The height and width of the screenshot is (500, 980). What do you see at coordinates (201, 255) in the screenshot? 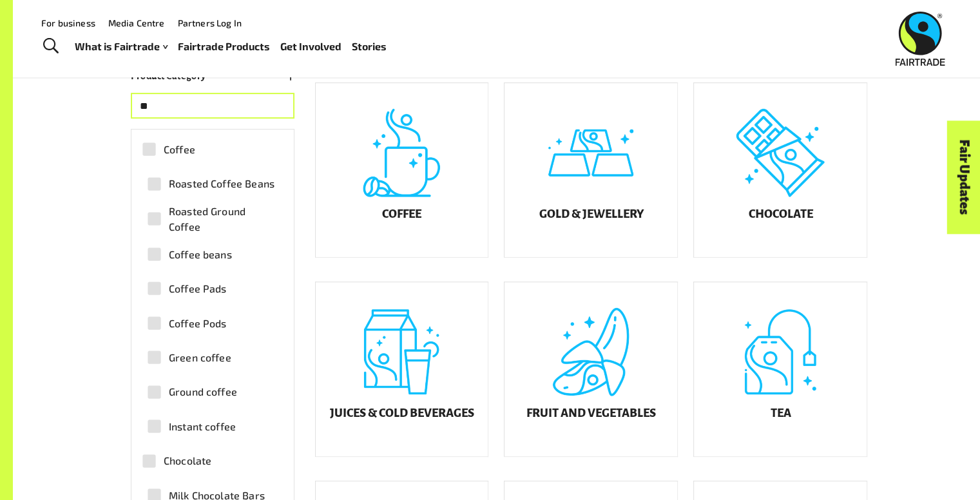
I see `span: Coffee beans` at bounding box center [201, 255].